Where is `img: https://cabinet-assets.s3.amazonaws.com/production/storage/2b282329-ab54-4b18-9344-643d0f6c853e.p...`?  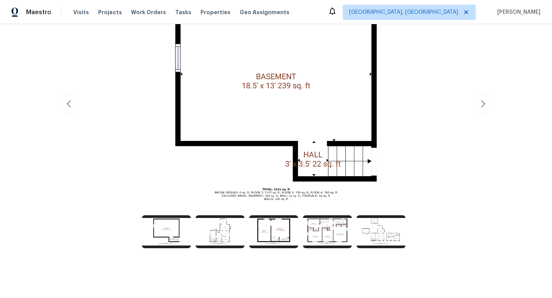
img: https://cabinet-assets.s3.amazonaws.com/production/storage/2b282329-ab54-4b18-9344-643d0f6c853e.p... is located at coordinates (166, 232).